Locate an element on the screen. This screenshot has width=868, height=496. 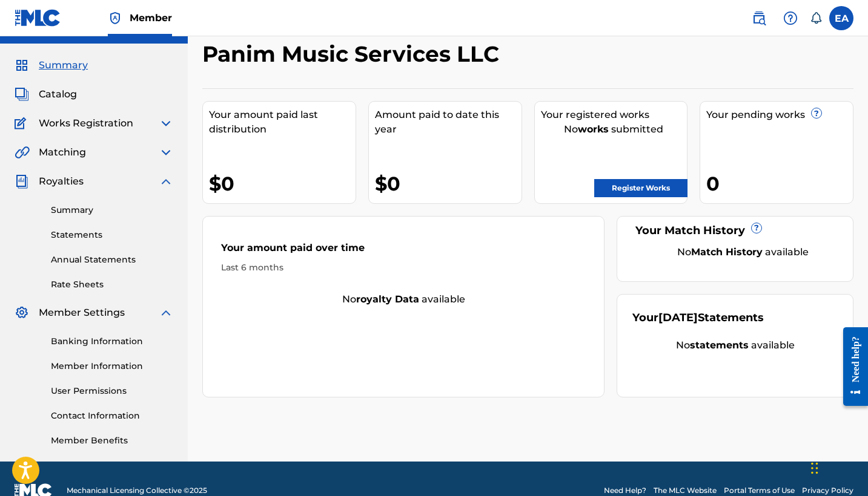
a: Contact Information is located at coordinates (112, 416).